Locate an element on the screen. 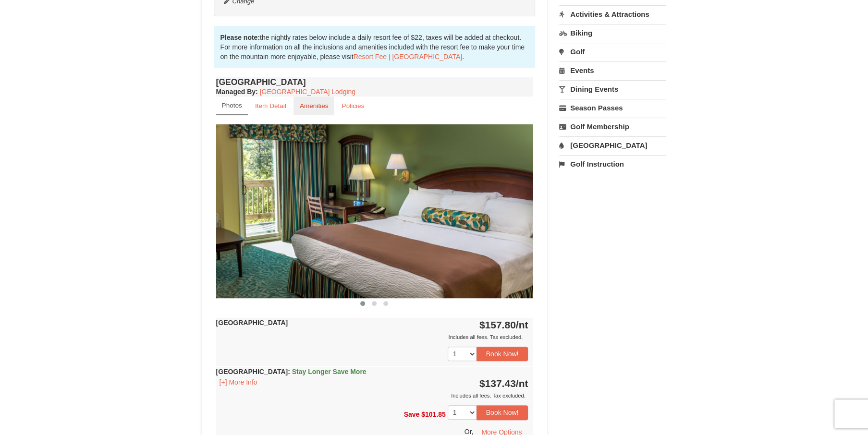 This screenshot has height=435, width=868. span: Managed By is located at coordinates (236, 92).